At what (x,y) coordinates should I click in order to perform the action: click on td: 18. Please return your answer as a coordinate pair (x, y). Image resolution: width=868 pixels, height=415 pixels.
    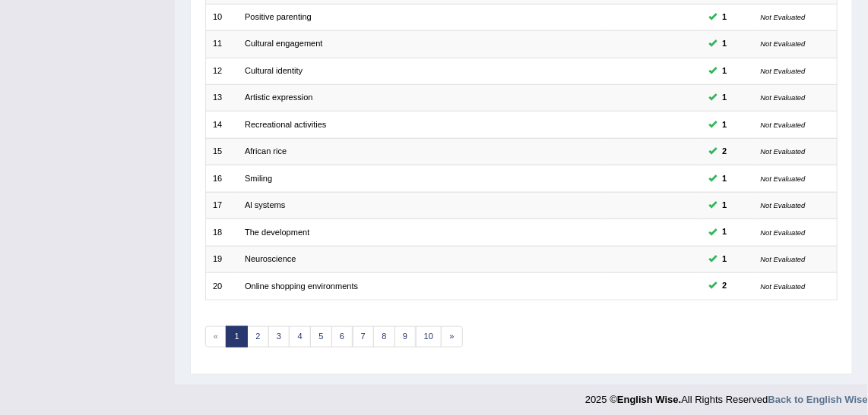
    Looking at the image, I should click on (221, 232).